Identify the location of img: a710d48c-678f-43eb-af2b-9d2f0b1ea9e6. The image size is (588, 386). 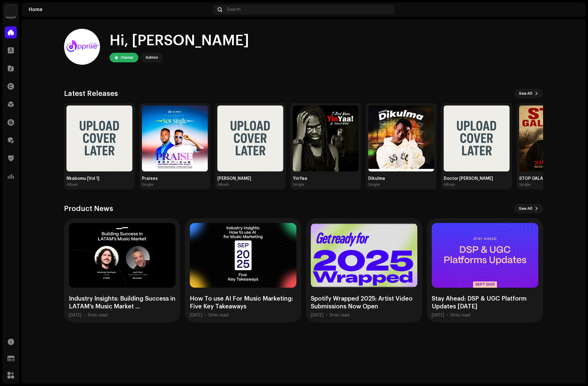
(251, 138).